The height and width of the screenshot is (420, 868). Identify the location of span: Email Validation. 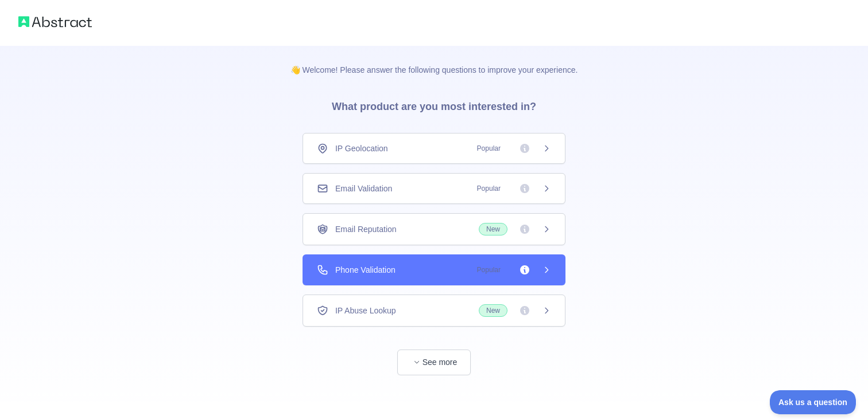
(363, 189).